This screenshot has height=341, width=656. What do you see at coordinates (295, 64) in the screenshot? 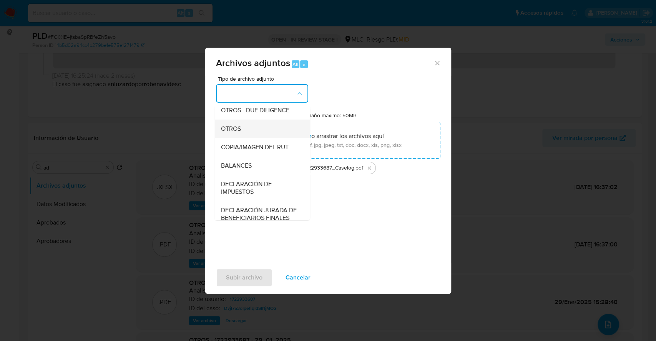
I see `span: Alt` at bounding box center [295, 64].